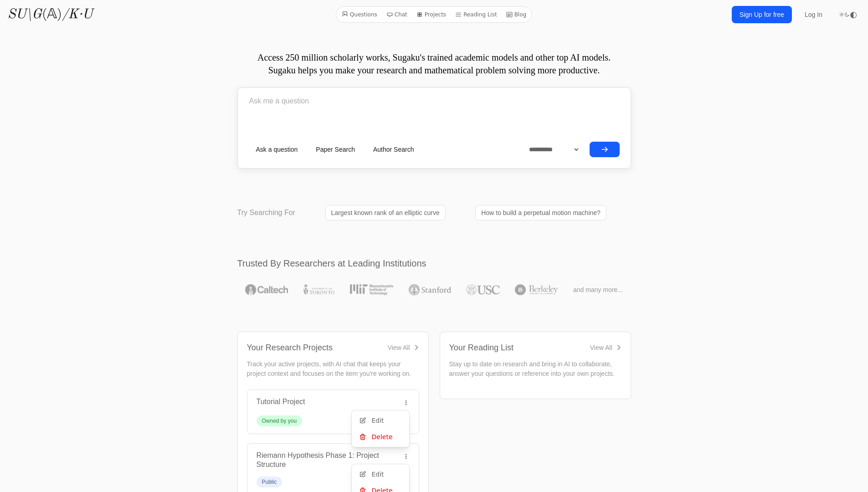 This screenshot has height=492, width=868. What do you see at coordinates (319, 290) in the screenshot?
I see `img: University of Toronto` at bounding box center [319, 290].